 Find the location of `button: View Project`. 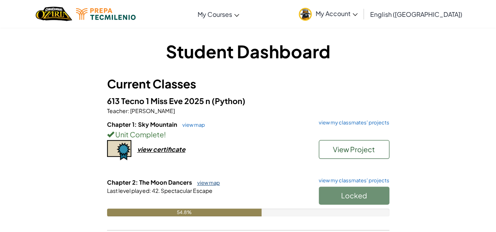

button: View Project is located at coordinates (354, 150).